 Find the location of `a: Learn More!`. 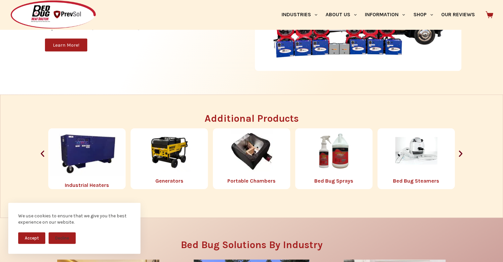

a: Learn More! is located at coordinates (66, 45).